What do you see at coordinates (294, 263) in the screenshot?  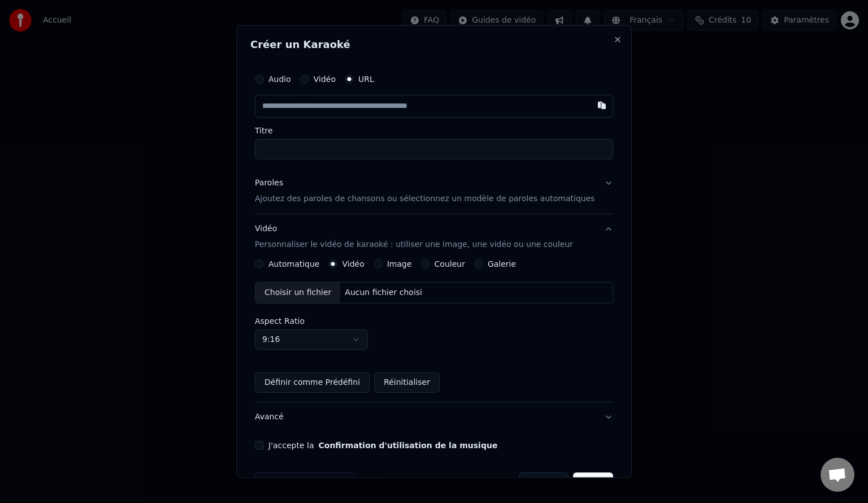 I see `label: Automatique` at bounding box center [294, 263].